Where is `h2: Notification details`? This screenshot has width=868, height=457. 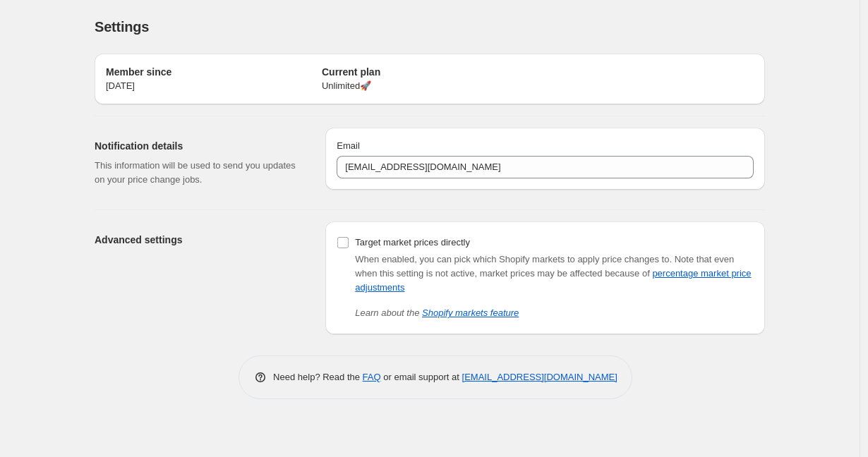 h2: Notification details is located at coordinates (198, 146).